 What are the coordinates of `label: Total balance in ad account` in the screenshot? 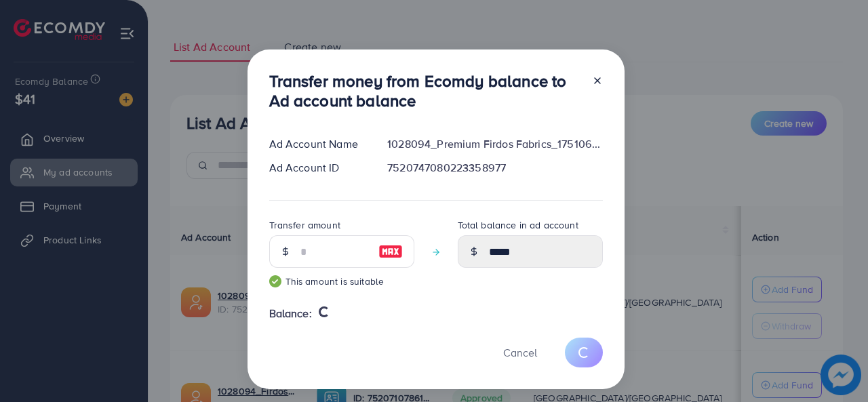 It's located at (518, 225).